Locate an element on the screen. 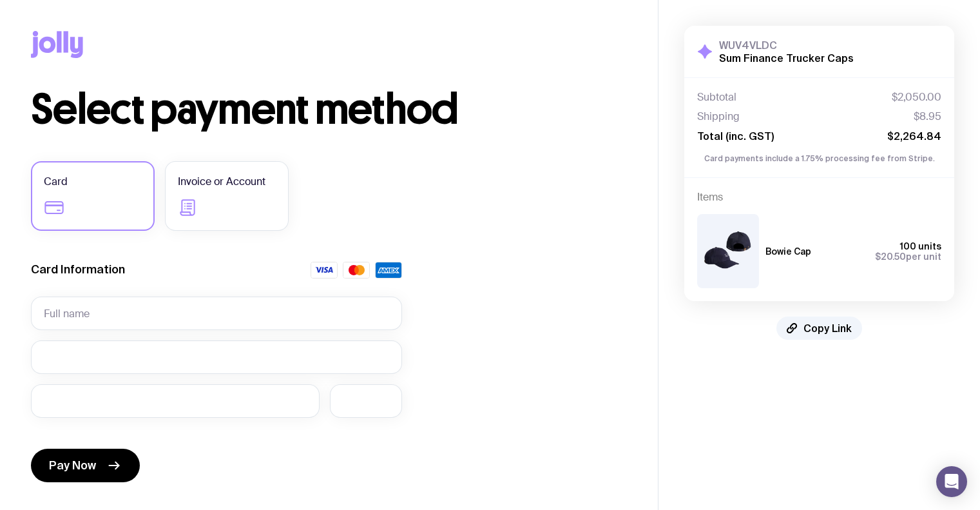 This screenshot has width=980, height=510. span: Pay Now is located at coordinates (72, 465).